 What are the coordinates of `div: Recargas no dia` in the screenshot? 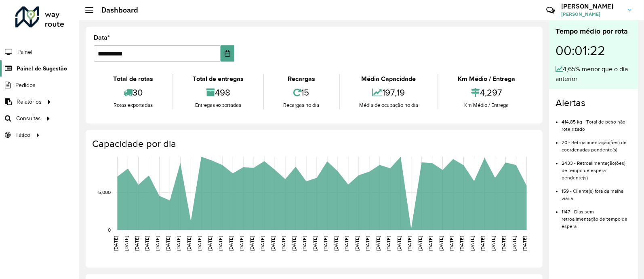 It's located at (301, 105).